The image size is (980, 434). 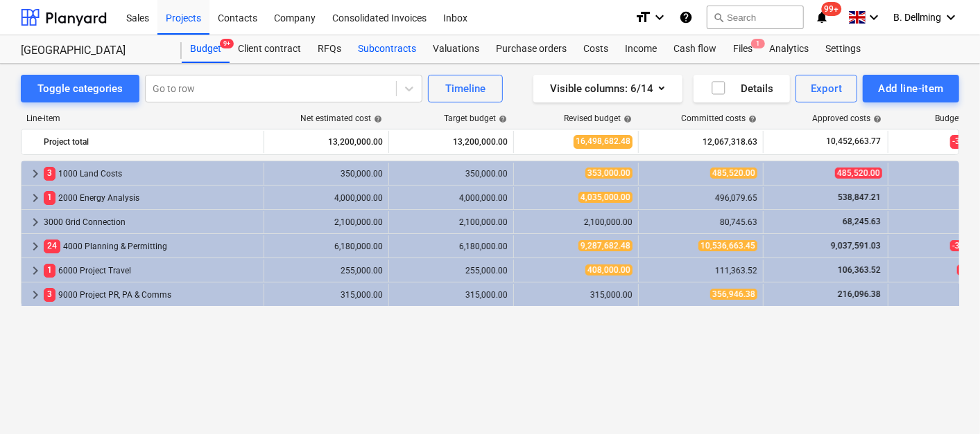 I want to click on div: 350,000.00, so click(x=326, y=174).